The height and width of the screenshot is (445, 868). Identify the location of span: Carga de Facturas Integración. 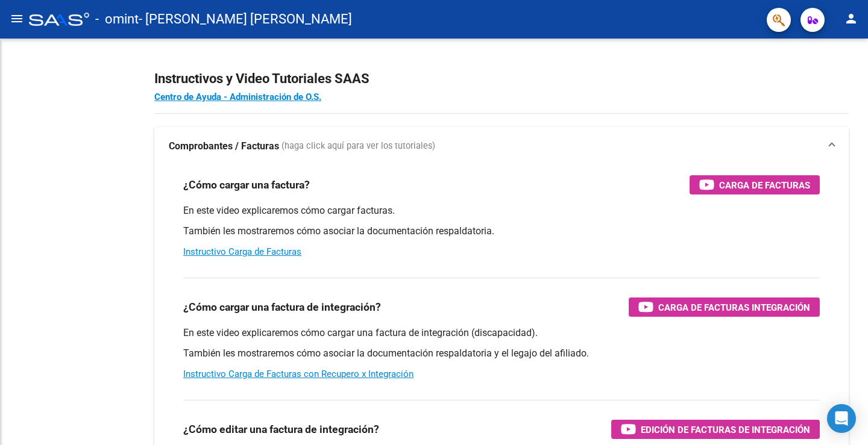
(734, 307).